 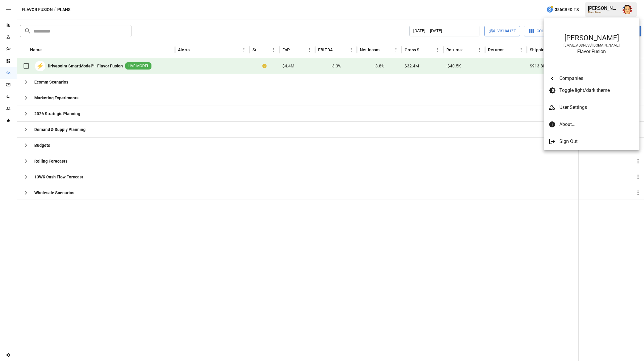 What do you see at coordinates (597, 79) in the screenshot?
I see `span: Companies` at bounding box center [597, 79].